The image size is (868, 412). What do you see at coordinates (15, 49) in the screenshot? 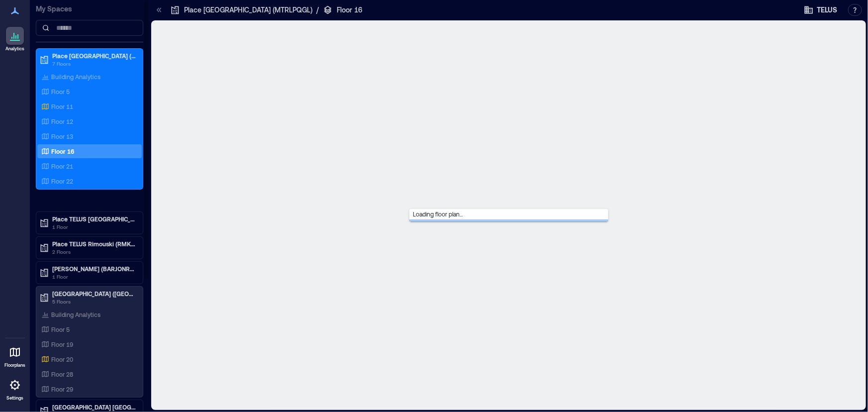
I see `p: Analytics` at bounding box center [15, 49].